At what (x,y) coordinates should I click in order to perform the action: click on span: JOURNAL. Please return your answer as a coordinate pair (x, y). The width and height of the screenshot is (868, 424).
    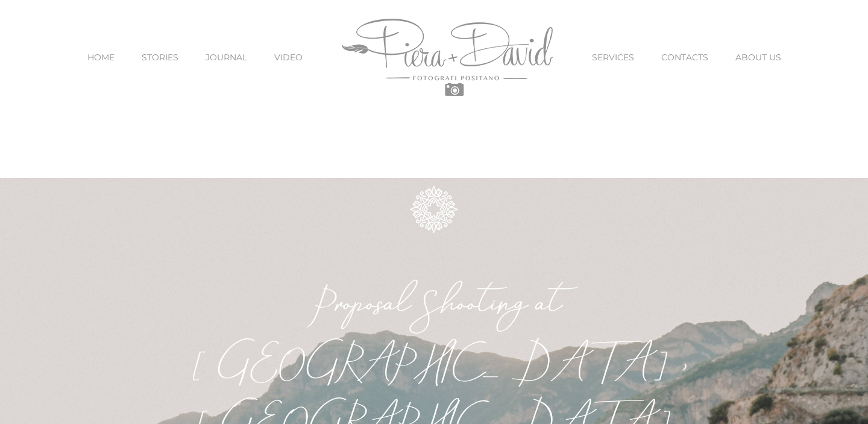
    Looking at the image, I should click on (226, 57).